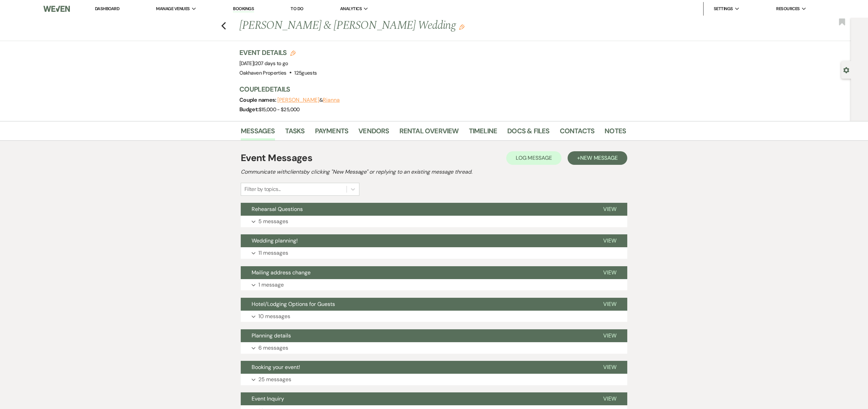 This screenshot has width=868, height=409. Describe the element at coordinates (331, 100) in the screenshot. I see `button: Rianna` at that location.